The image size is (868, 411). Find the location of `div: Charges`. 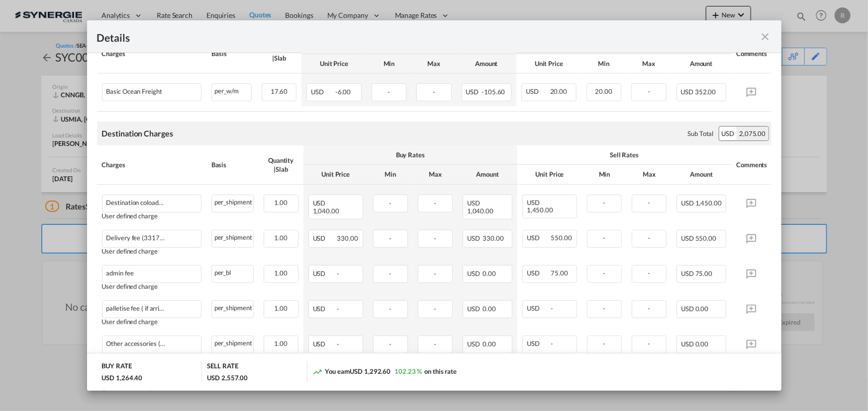

div: Charges is located at coordinates (152, 54).